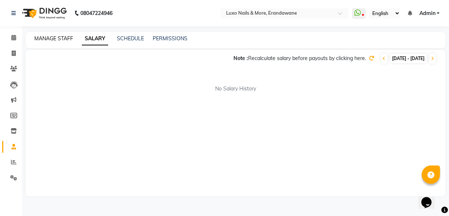 The image size is (449, 216). I want to click on div: No Salary History, so click(235, 88).